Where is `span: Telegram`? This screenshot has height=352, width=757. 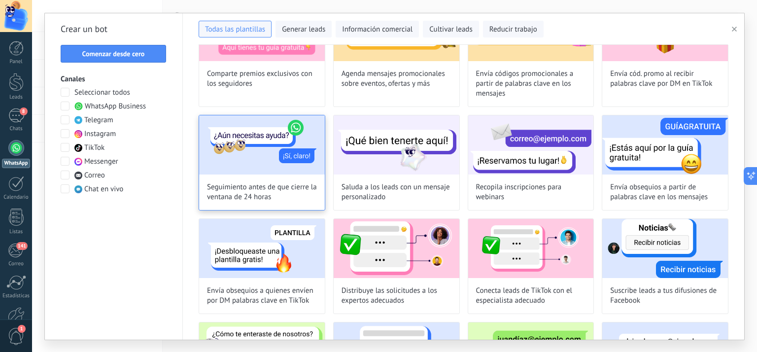 span: Telegram is located at coordinates (99, 120).